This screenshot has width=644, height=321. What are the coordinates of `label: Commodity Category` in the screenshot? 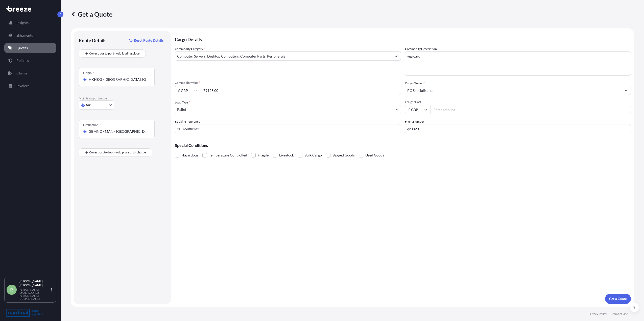 It's located at (190, 49).